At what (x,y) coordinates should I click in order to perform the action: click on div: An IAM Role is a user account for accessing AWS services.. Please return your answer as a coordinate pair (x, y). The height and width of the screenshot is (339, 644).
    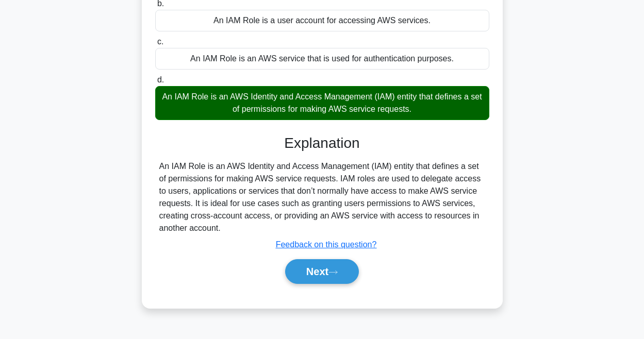
    Looking at the image, I should click on (322, 21).